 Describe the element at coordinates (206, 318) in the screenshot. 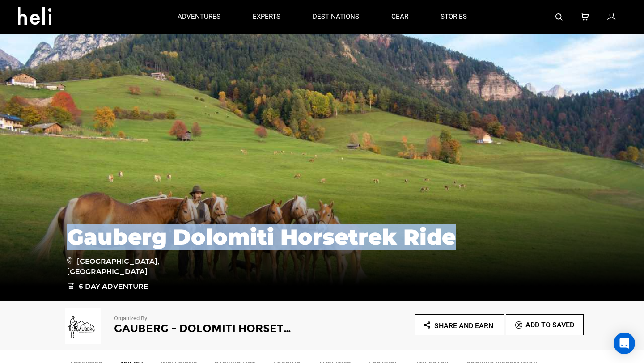

I see `p: Organized By` at that location.